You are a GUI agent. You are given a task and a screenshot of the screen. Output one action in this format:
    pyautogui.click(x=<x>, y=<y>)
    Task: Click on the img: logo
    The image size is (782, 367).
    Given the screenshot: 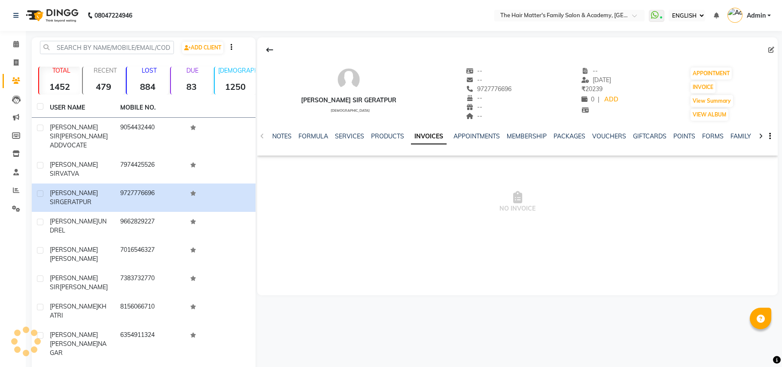 What is the action you would take?
    pyautogui.click(x=51, y=15)
    